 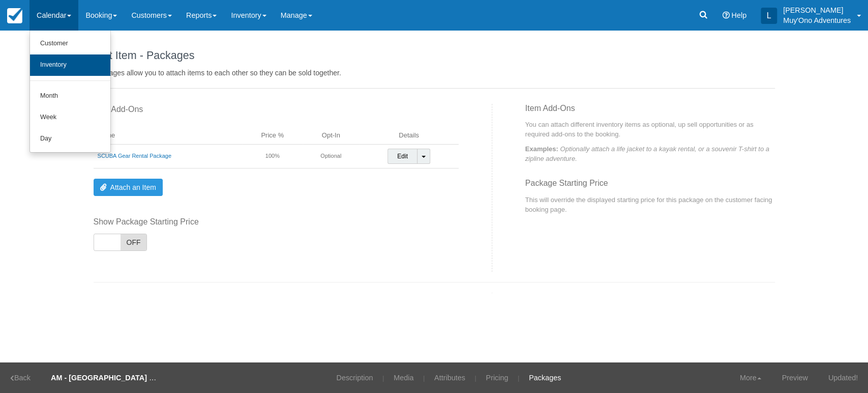 What do you see at coordinates (409, 136) in the screenshot?
I see `th: Details` at bounding box center [409, 136].